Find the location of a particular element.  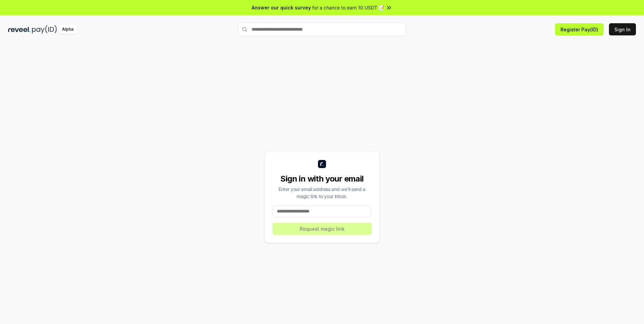

img: reveel_dark is located at coordinates (19, 29).